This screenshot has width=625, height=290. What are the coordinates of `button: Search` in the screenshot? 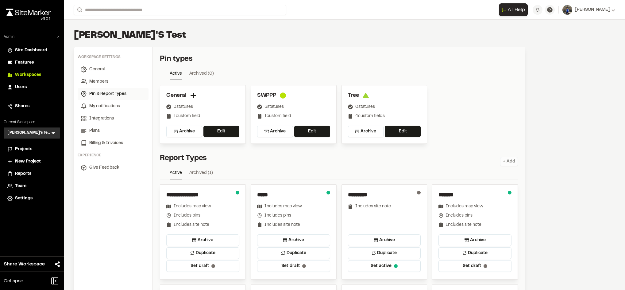 It's located at (79, 10).